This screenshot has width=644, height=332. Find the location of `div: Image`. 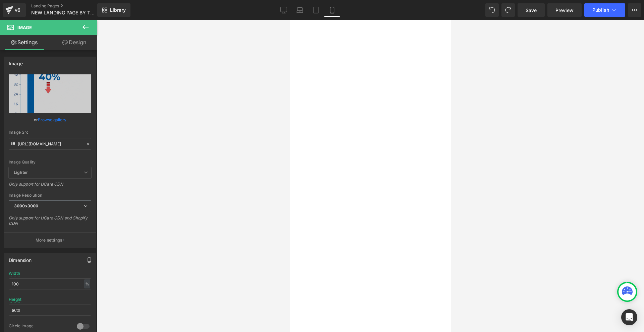

div: Image is located at coordinates (16, 62).